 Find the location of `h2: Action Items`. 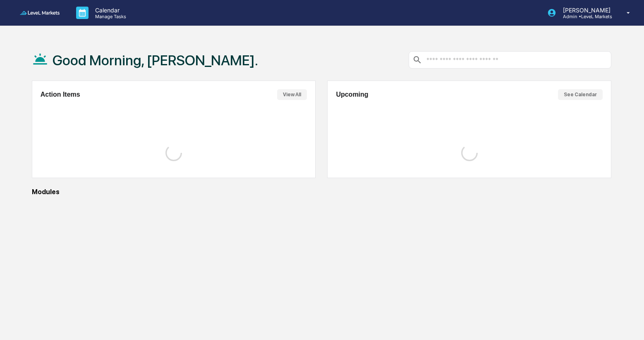

h2: Action Items is located at coordinates (60, 94).